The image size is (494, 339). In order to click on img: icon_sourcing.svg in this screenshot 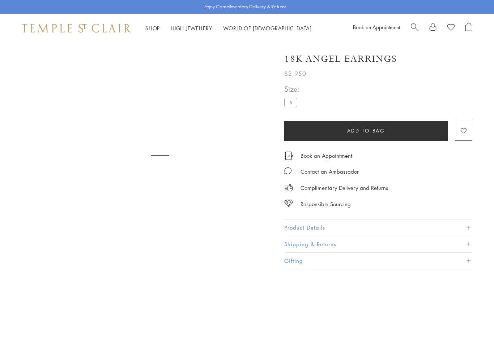, I will do `click(288, 203)`.